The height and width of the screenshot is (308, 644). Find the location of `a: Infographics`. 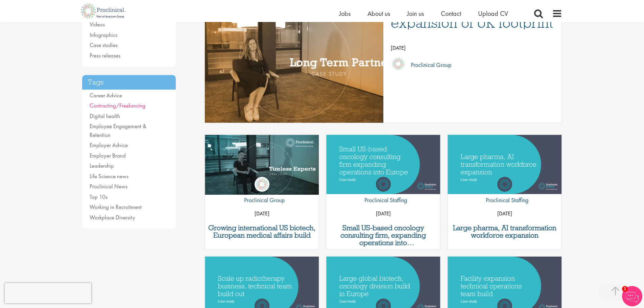

a: Infographics is located at coordinates (103, 35).